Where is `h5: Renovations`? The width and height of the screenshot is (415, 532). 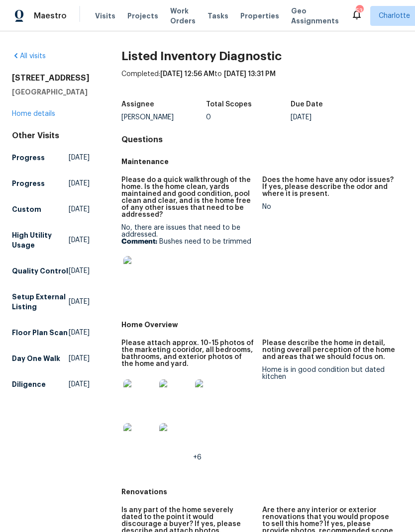
h5: Renovations is located at coordinates (262, 492).